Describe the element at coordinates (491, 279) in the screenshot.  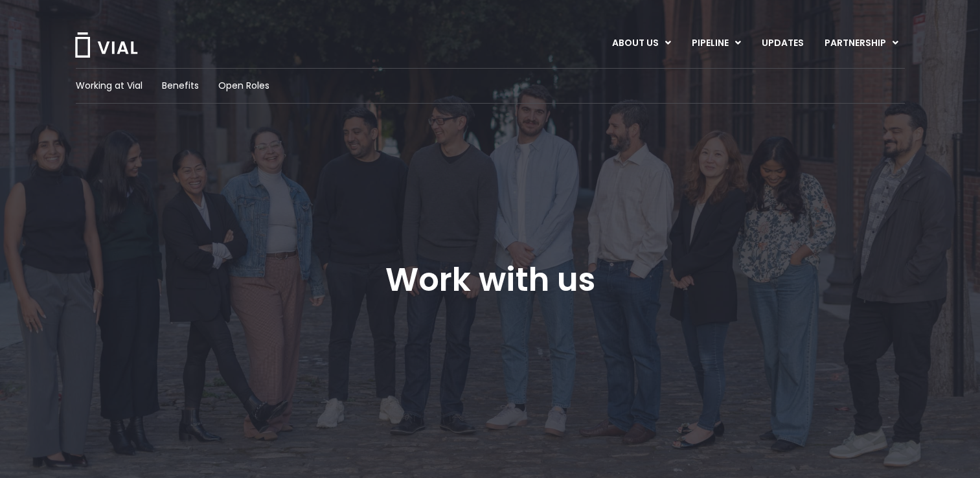
I see `h1: Work with us` at that location.